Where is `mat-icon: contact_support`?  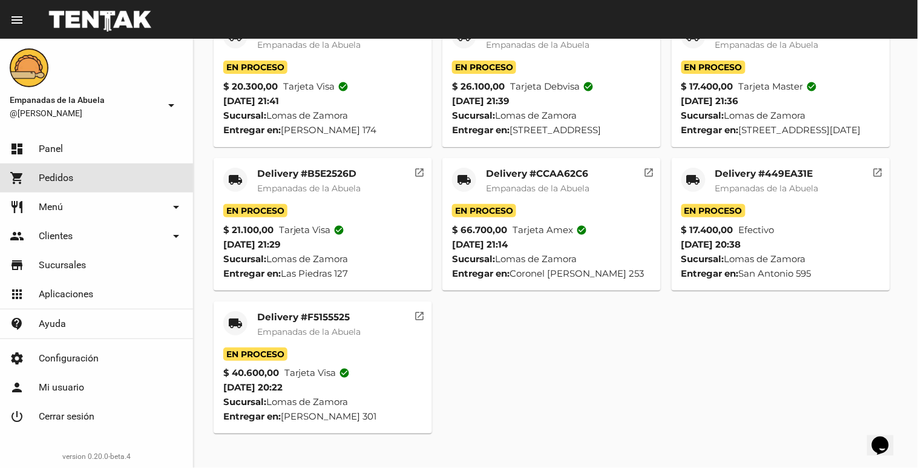 mat-icon: contact_support is located at coordinates (17, 324).